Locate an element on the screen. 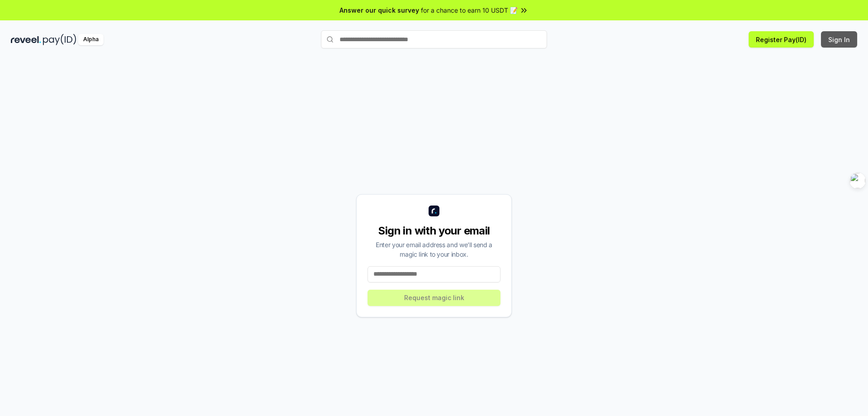 This screenshot has height=416, width=868. span: Answer our quick survey is located at coordinates (380, 10).